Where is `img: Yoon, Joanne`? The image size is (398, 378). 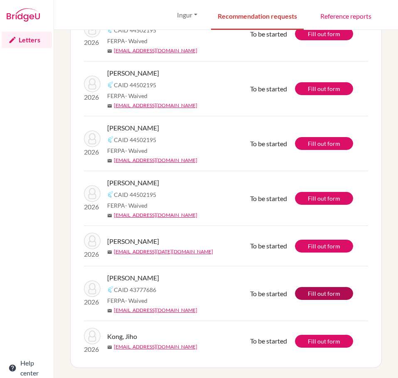
img: Yoon, Joanne is located at coordinates (92, 289).